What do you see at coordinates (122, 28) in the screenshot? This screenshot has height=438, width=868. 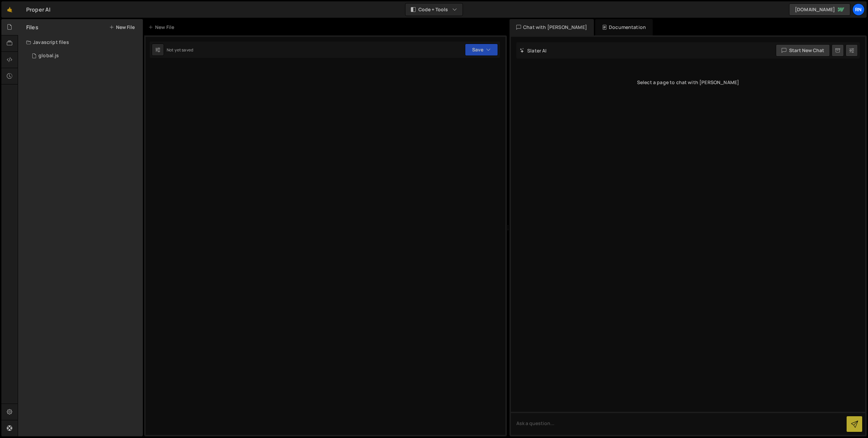 I see `button: New File` at bounding box center [122, 28].